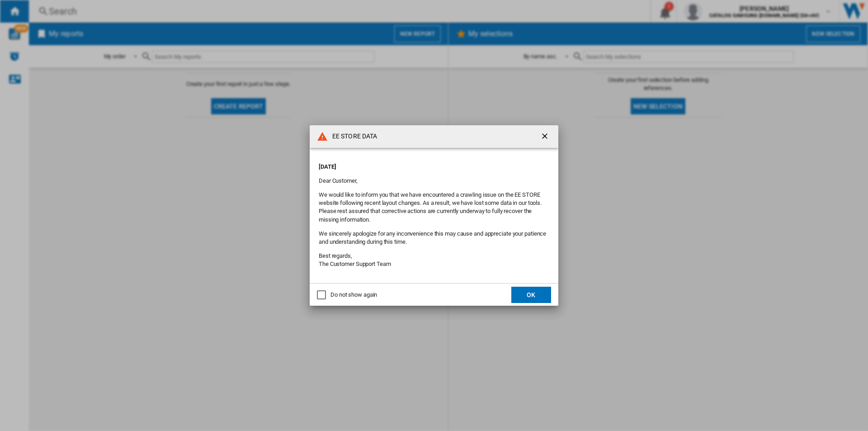 This screenshot has height=431, width=868. Describe the element at coordinates (352, 137) in the screenshot. I see `h4: EE STORE DATA` at that location.